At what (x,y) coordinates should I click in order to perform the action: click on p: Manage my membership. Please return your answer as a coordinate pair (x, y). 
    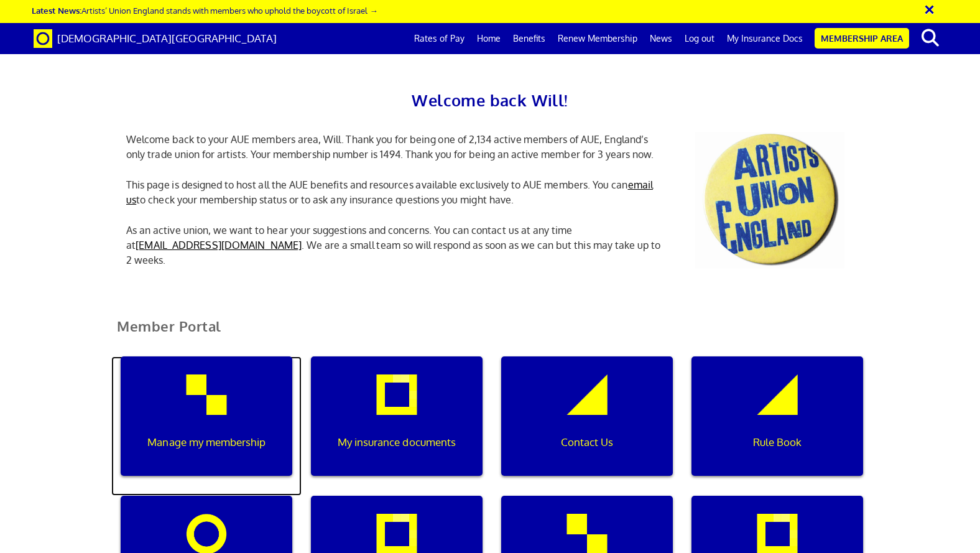
    Looking at the image, I should click on (206, 442).